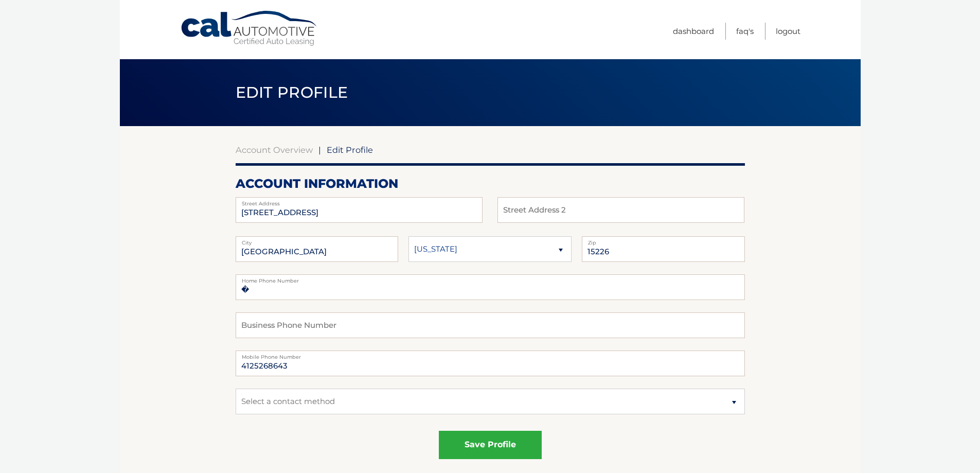 This screenshot has height=473, width=980. Describe the element at coordinates (490, 279) in the screenshot. I see `label: Home Phone Number` at that location.